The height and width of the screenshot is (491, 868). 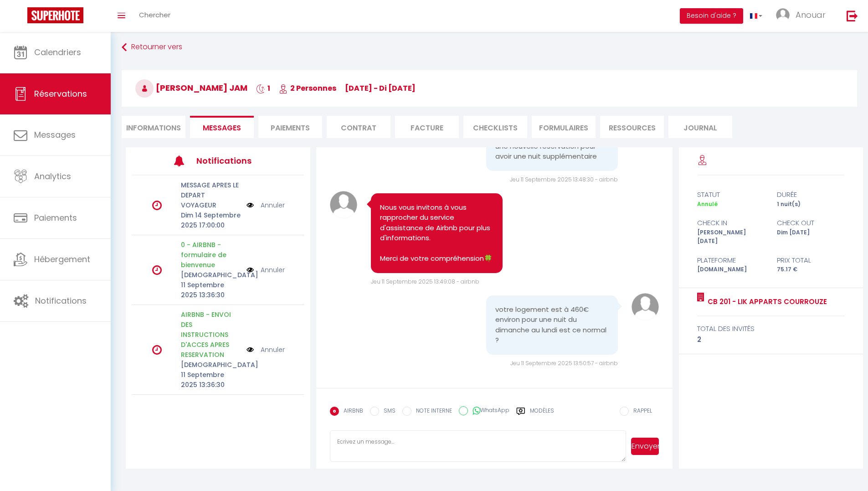 What do you see at coordinates (55, 218) in the screenshot?
I see `span: Paiements` at bounding box center [55, 218].